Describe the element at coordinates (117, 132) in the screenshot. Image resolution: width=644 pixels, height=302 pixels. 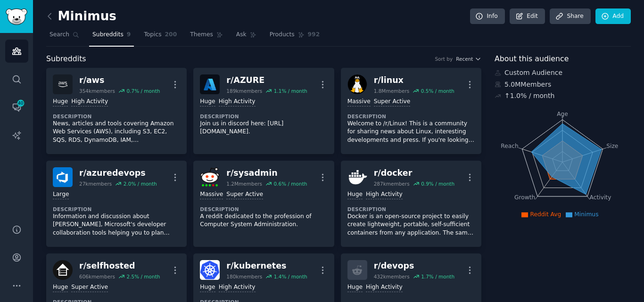
I see `p: News, articles and tools covering Amazon Web Services (AWS), including S3, EC2, SQS, RDS, DynamoD...` at that location.